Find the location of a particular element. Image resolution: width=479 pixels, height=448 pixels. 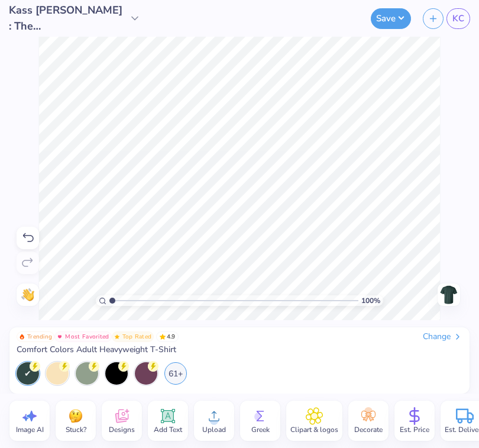

span: Designs is located at coordinates (122, 430).